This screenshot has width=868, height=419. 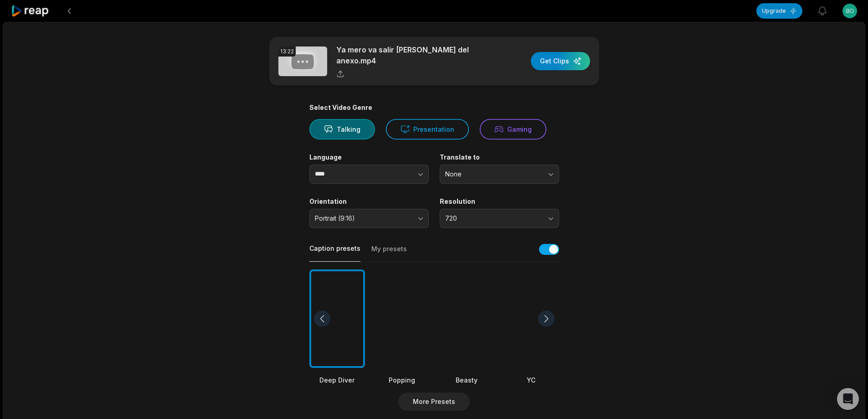 What do you see at coordinates (499, 174) in the screenshot?
I see `button: None` at bounding box center [499, 174].